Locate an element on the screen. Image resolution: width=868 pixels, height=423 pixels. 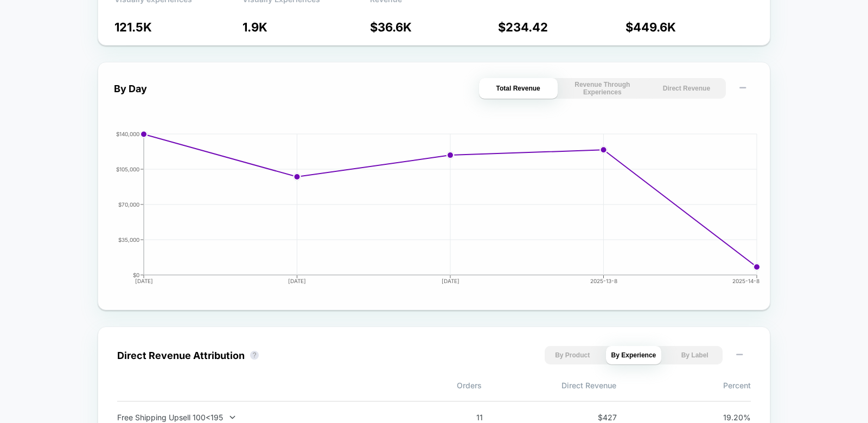
button: Revenue Through Experiences is located at coordinates (602, 89).